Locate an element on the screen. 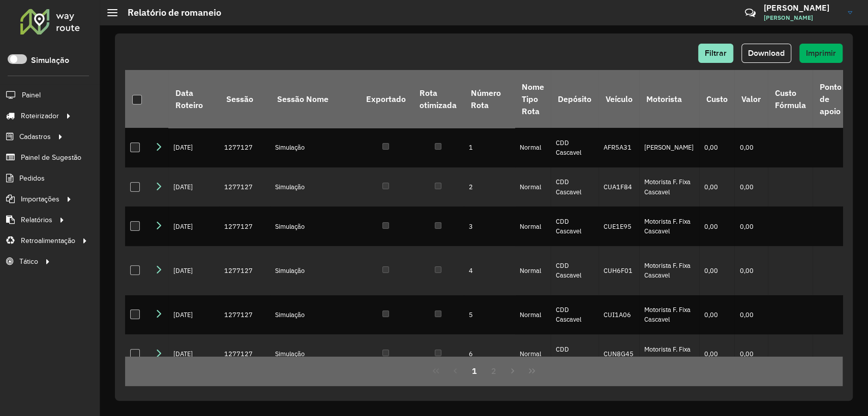  td: AFR5A31 is located at coordinates (619, 148).